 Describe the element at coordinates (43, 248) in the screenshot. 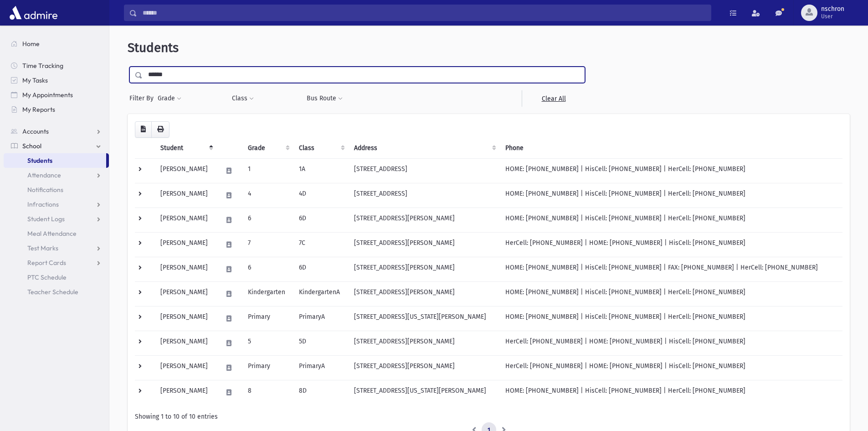

I see `span: Test Marks` at that location.